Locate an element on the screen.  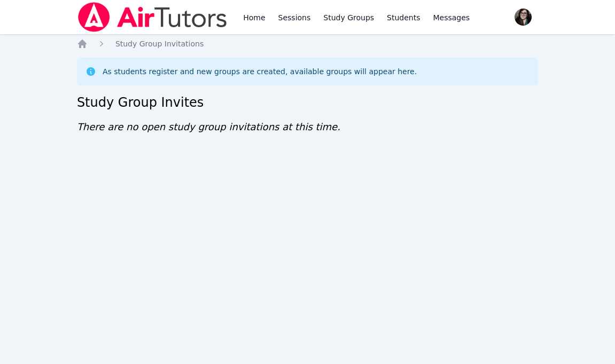
div: As students register and new groups are created, available groups will appear here. is located at coordinates (259, 72).